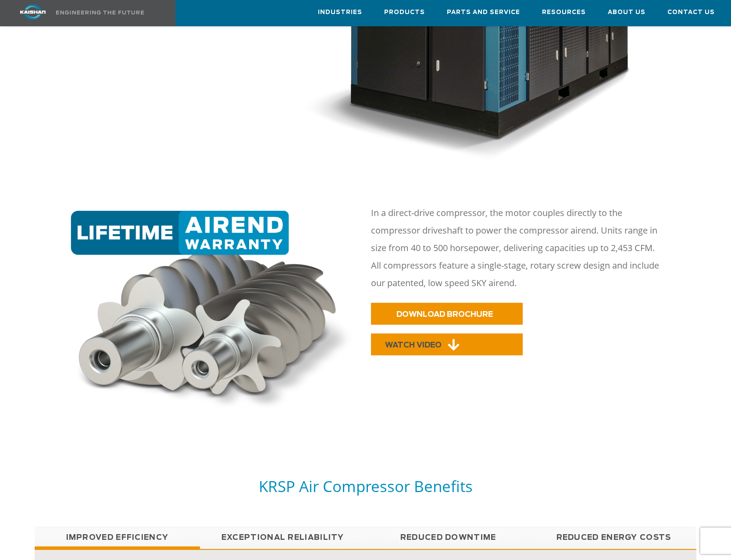 The image size is (731, 560). Describe the element at coordinates (564, 12) in the screenshot. I see `span: Resources` at that location.